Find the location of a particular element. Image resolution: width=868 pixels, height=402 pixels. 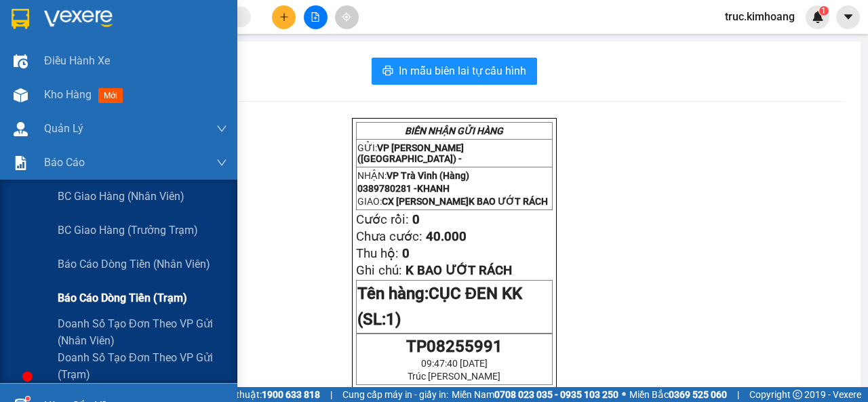

span: TP08255991 is located at coordinates (454, 346).